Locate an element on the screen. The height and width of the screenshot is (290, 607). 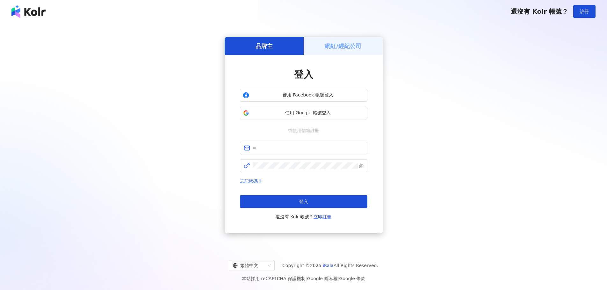
span: Copyright © 2025 All Rights Reserved. is located at coordinates (330, 266).